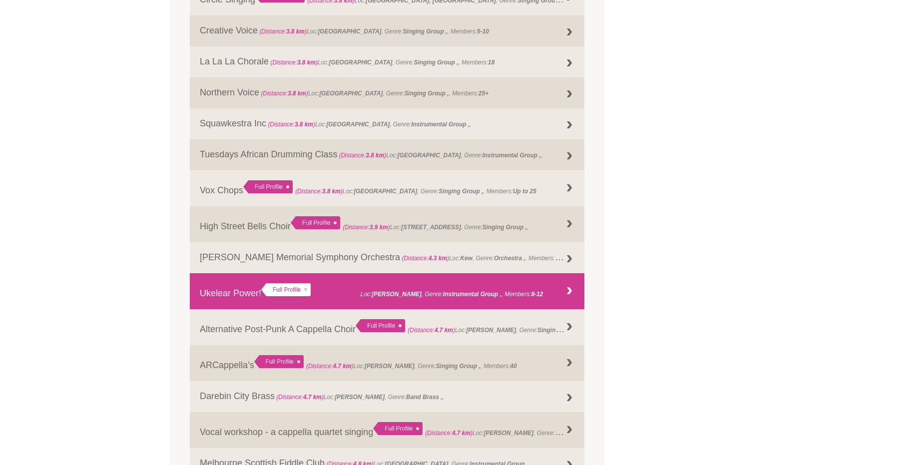 This screenshot has height=465, width=924. Describe the element at coordinates (580, 433) in the screenshot. I see `strong: Class Workshop ,` at that location.